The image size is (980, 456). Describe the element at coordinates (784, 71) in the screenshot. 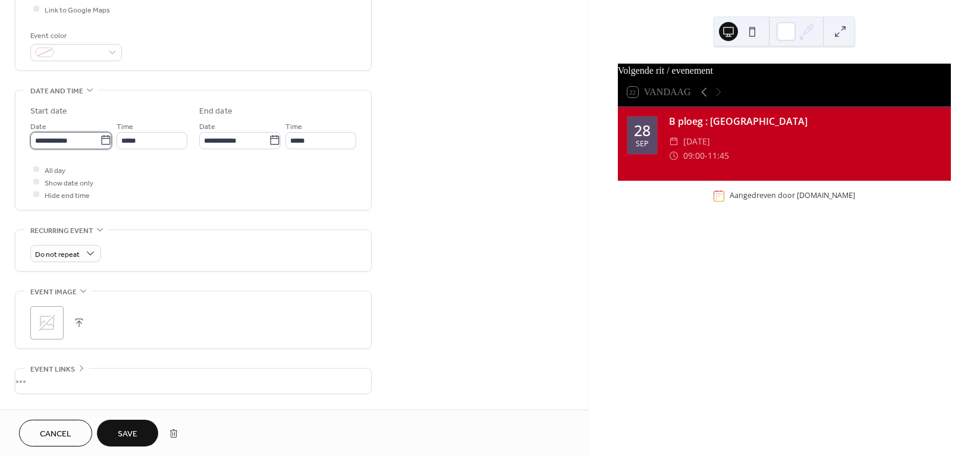

I see `div: Volgende rit / evenement` at that location.